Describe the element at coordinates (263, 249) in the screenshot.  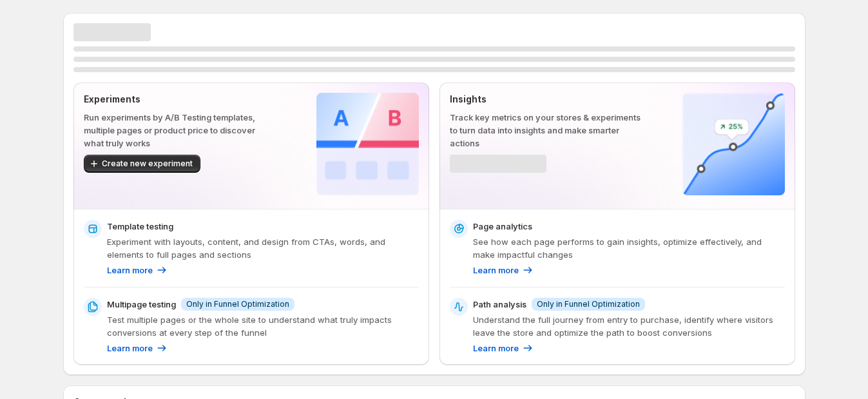
I see `p: Experiment with layouts, content, and design from CTAs, words, and elements to full pages and sec...` at that location.